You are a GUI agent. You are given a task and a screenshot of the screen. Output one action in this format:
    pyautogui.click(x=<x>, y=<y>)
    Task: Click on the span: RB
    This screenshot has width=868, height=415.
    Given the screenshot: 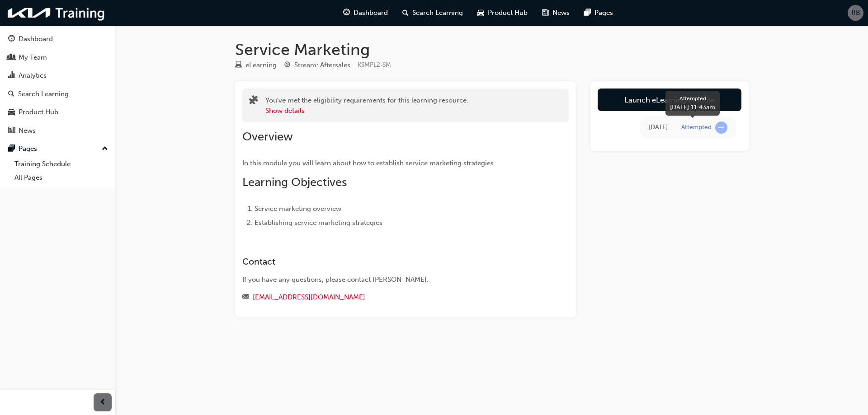 What is the action you would take?
    pyautogui.click(x=856, y=13)
    